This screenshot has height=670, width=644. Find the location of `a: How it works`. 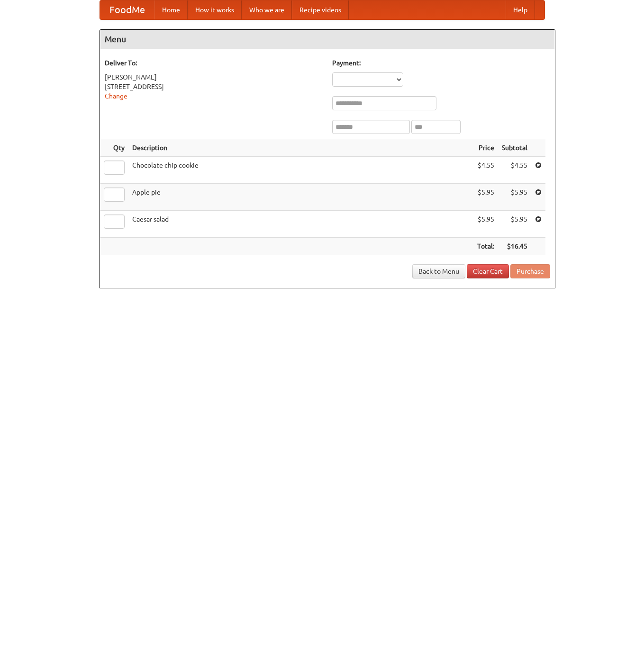

a: How it works is located at coordinates (215, 10).